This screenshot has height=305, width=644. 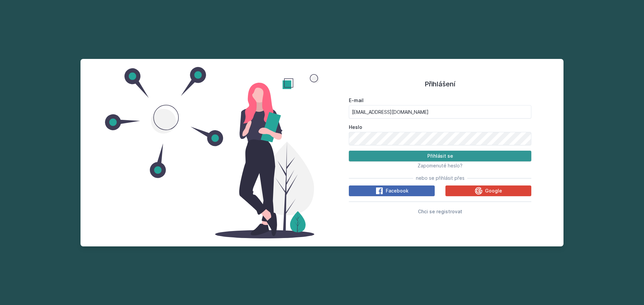 I want to click on span: nebo se přihlásit přes, so click(x=440, y=178).